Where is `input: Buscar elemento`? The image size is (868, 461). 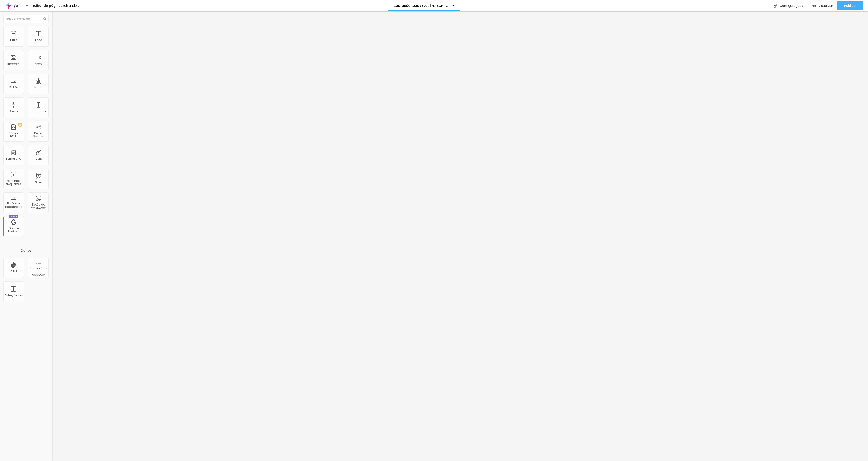
input: Buscar elemento is located at coordinates (26, 19).